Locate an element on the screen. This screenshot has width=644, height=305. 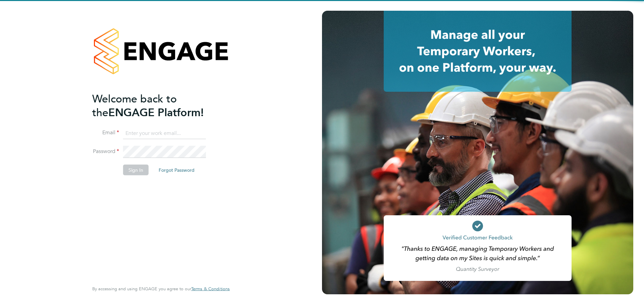
label: Email is located at coordinates (106, 133).